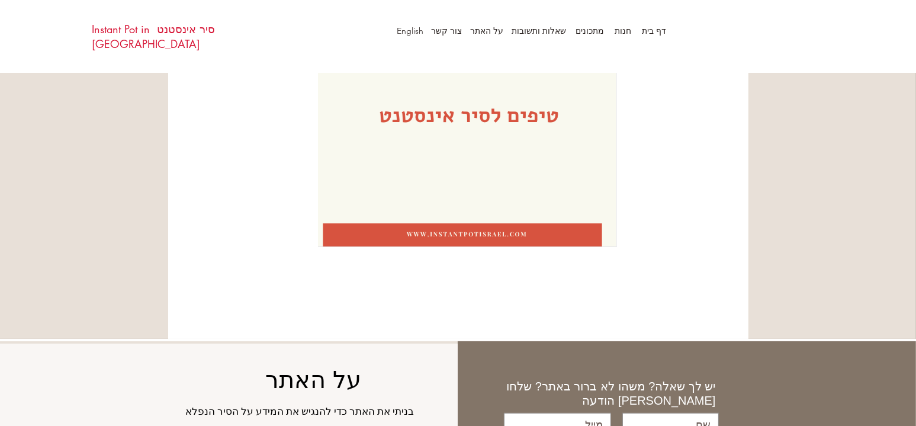 Image resolution: width=916 pixels, height=426 pixels. I want to click on p: מתכונים, so click(590, 31).